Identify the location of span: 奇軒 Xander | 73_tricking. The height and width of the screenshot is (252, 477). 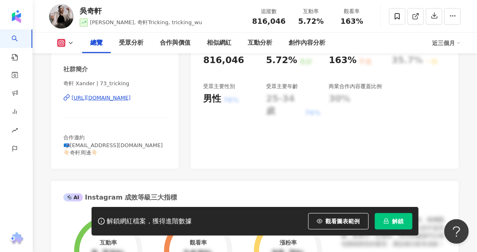
(115, 83).